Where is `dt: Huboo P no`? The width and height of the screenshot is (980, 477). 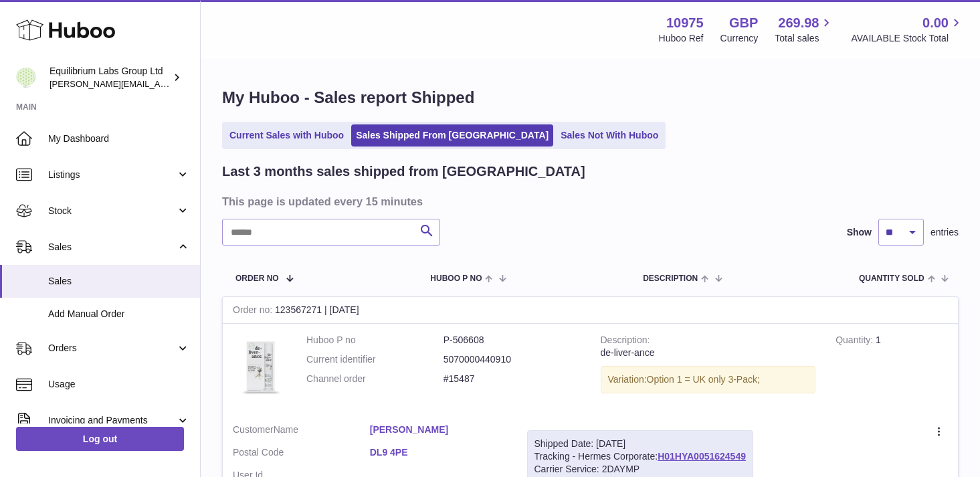 dt: Huboo P no is located at coordinates (374, 340).